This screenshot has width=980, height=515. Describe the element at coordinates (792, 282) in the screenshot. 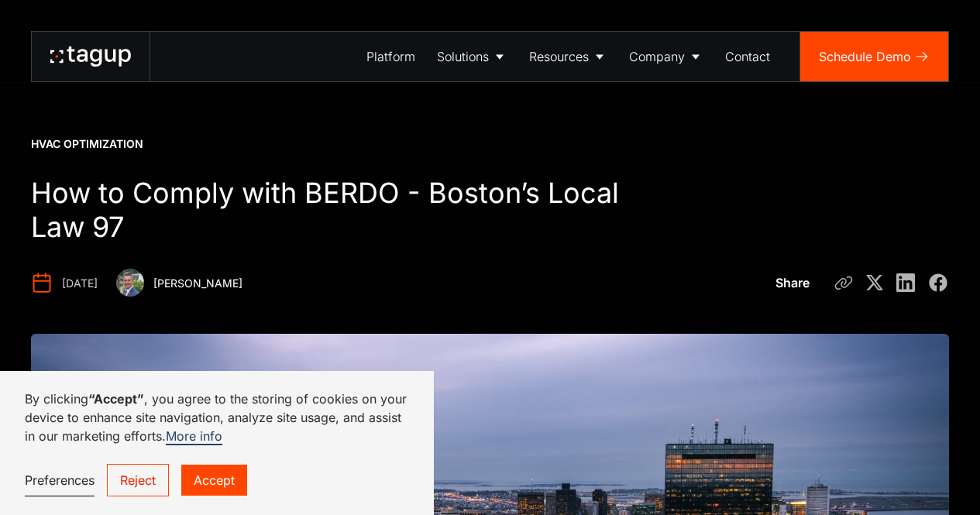

I see `div: Share` at that location.